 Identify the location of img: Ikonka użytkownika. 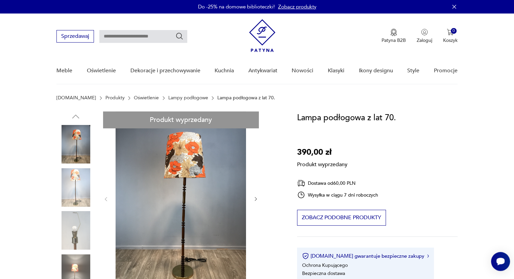
(425, 32).